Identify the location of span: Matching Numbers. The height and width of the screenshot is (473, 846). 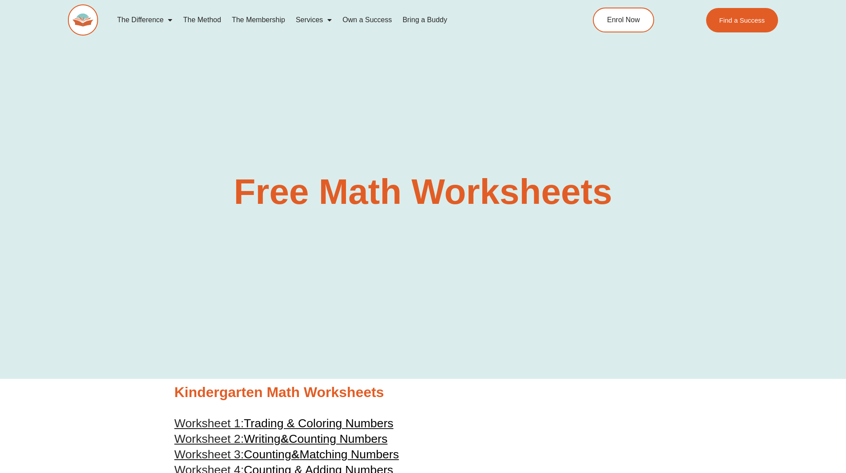
(349, 454).